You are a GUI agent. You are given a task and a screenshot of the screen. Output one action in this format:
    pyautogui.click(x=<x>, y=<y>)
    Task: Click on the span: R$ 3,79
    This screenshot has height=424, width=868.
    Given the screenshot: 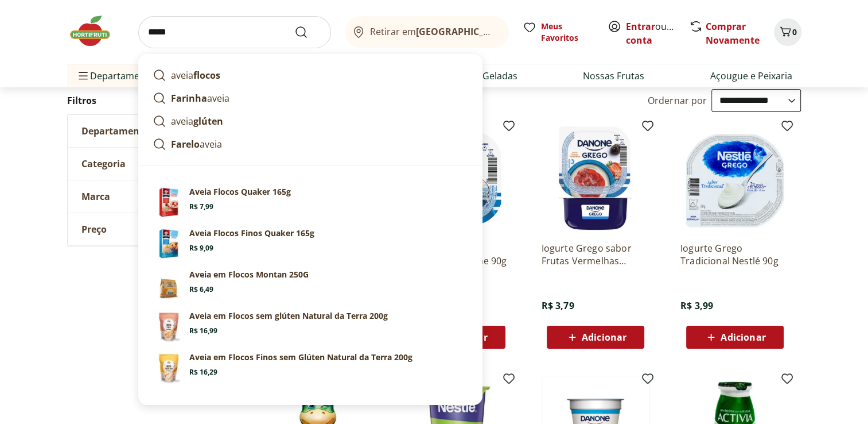 What is the action you would take?
    pyautogui.click(x=557, y=305)
    